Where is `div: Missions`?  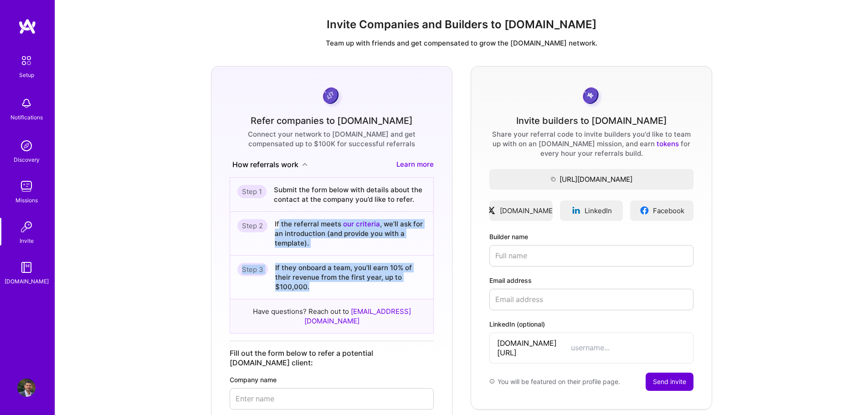
div: Missions is located at coordinates (27, 200).